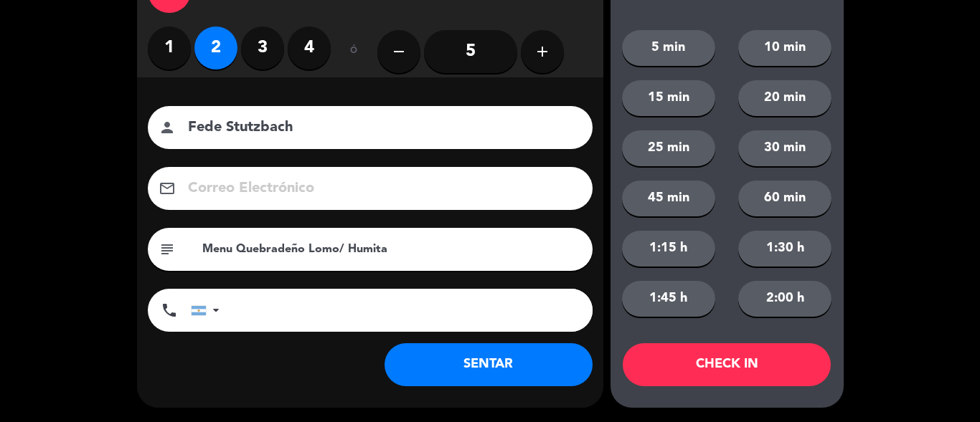 The width and height of the screenshot is (980, 422). I want to click on input: Nombre del cliente, so click(380, 127).